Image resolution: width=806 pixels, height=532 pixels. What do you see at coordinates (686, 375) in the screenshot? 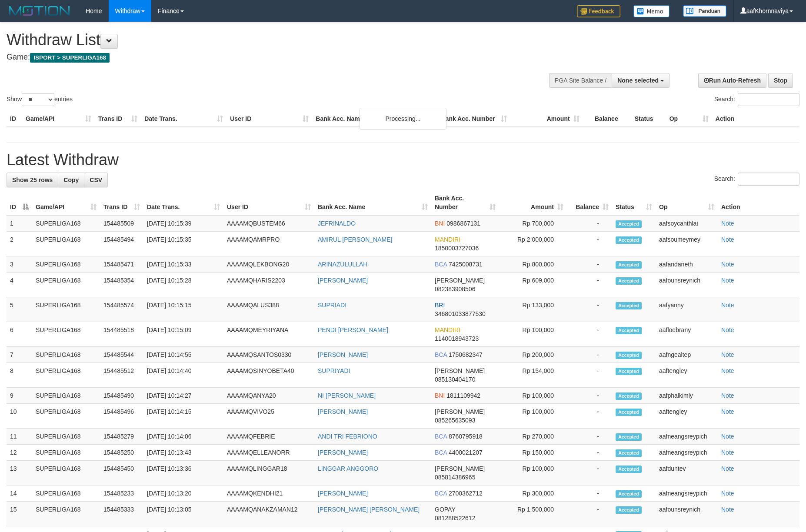
I see `td: aaftengley` at bounding box center [686, 375].